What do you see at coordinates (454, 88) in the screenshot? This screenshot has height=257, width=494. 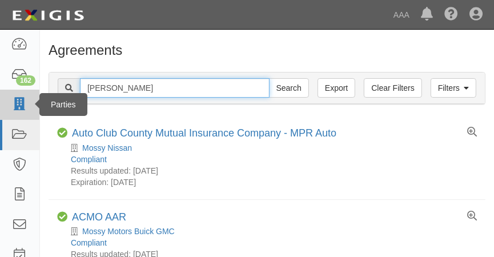 I see `a: Filters` at bounding box center [454, 88].